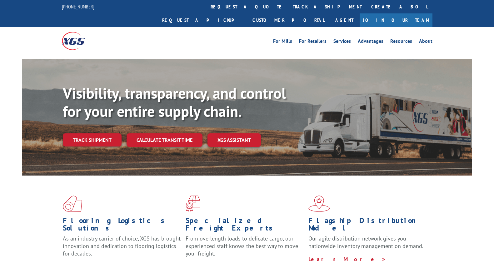 This screenshot has width=494, height=263. What do you see at coordinates (368, 226) in the screenshot?
I see `h1: Flagship Distribution Model` at bounding box center [368, 226].